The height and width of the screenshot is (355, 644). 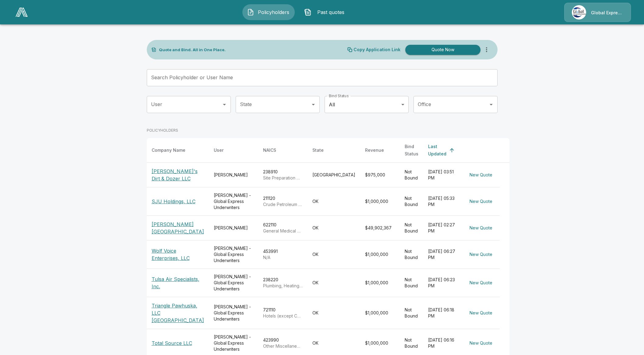 What do you see at coordinates (318, 150) in the screenshot?
I see `div: State` at bounding box center [318, 150].